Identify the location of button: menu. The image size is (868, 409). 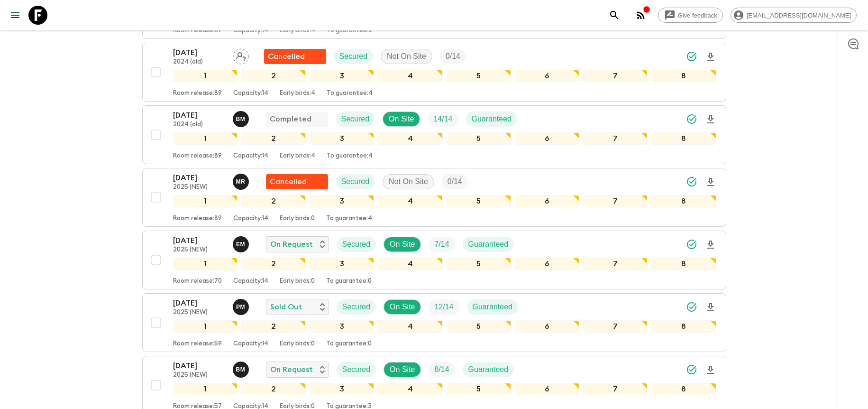
(15, 15).